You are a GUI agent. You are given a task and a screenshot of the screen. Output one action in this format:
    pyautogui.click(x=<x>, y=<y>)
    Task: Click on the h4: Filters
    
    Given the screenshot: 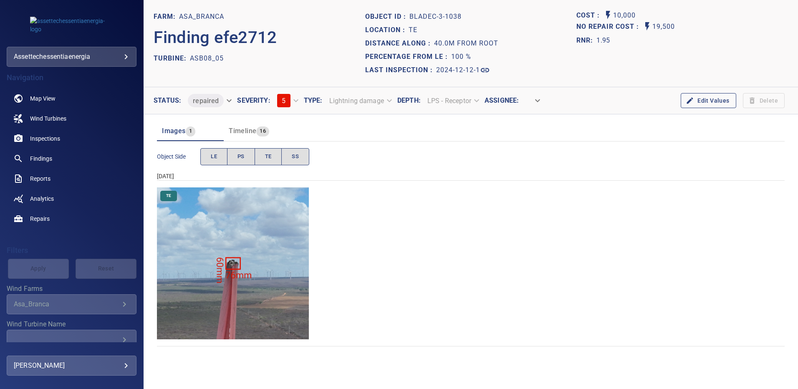 What is the action you would take?
    pyautogui.click(x=71, y=250)
    